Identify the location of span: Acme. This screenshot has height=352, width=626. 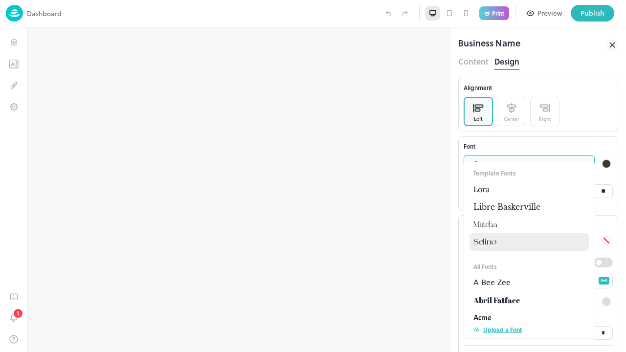
(482, 318).